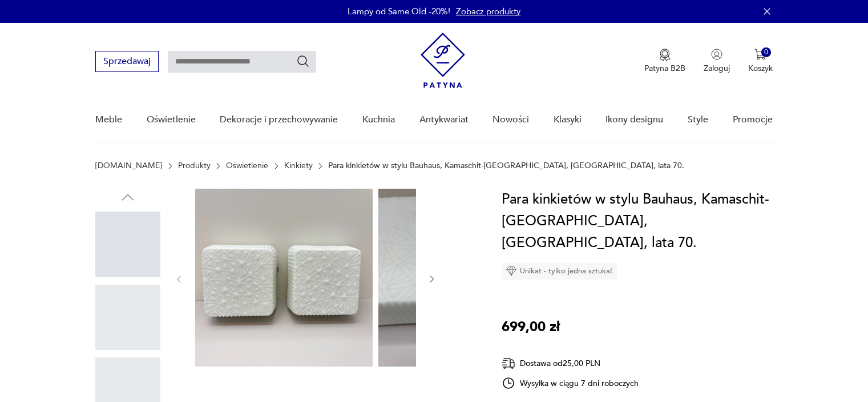 The height and width of the screenshot is (402, 868). I want to click on div: Wysyłka w ciągu 7 dni roboczych, so click(570, 383).